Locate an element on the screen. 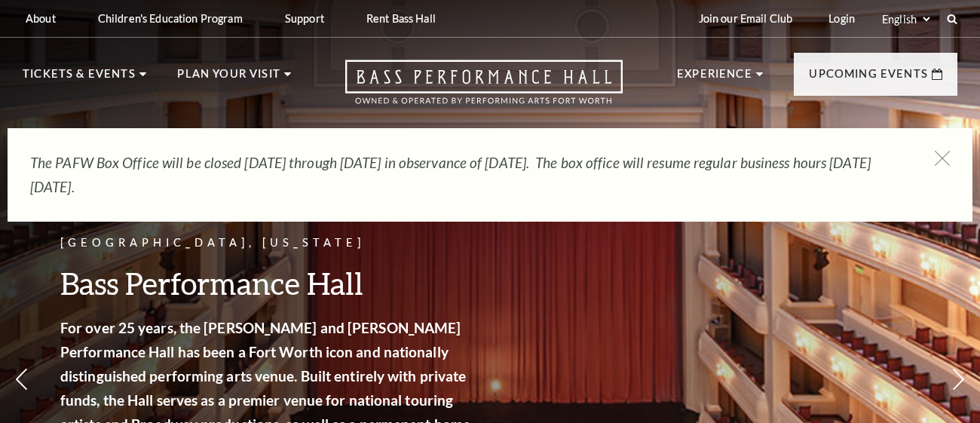  h3: Bass Performance Hall is located at coordinates (267, 283).